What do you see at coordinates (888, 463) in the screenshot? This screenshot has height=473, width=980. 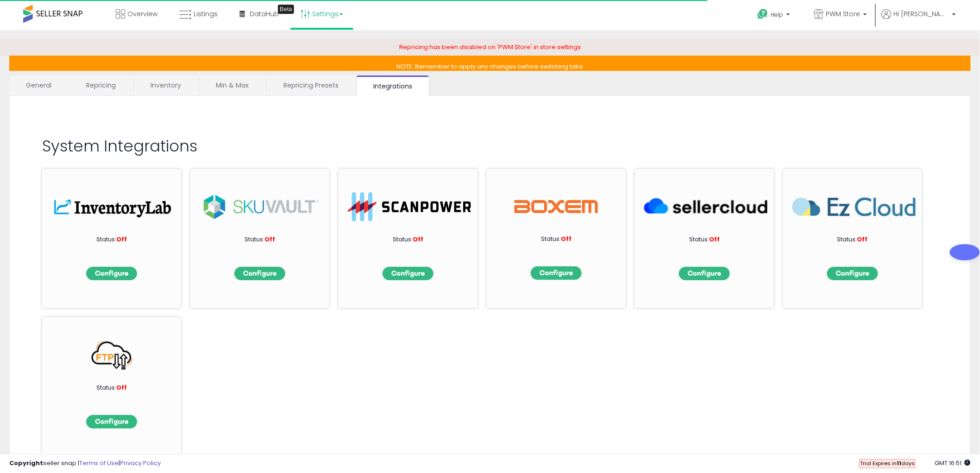 I see `span: Trial Expires in days` at bounding box center [888, 463].